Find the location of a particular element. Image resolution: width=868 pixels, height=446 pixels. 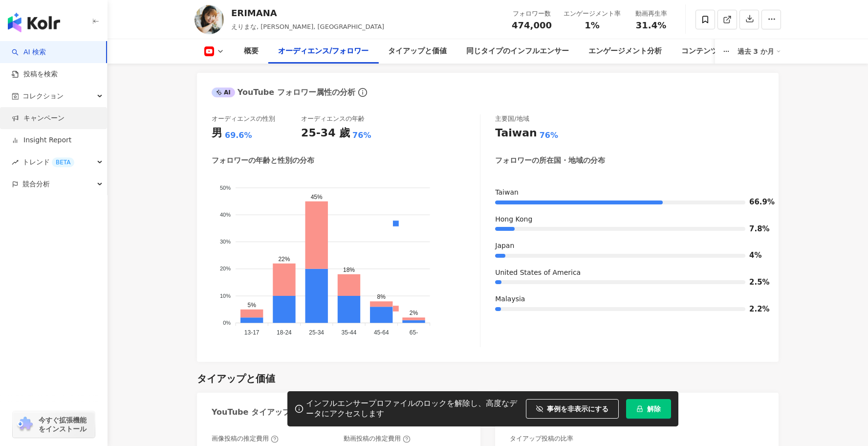

div: 25-34 歲 is located at coordinates (325, 133).